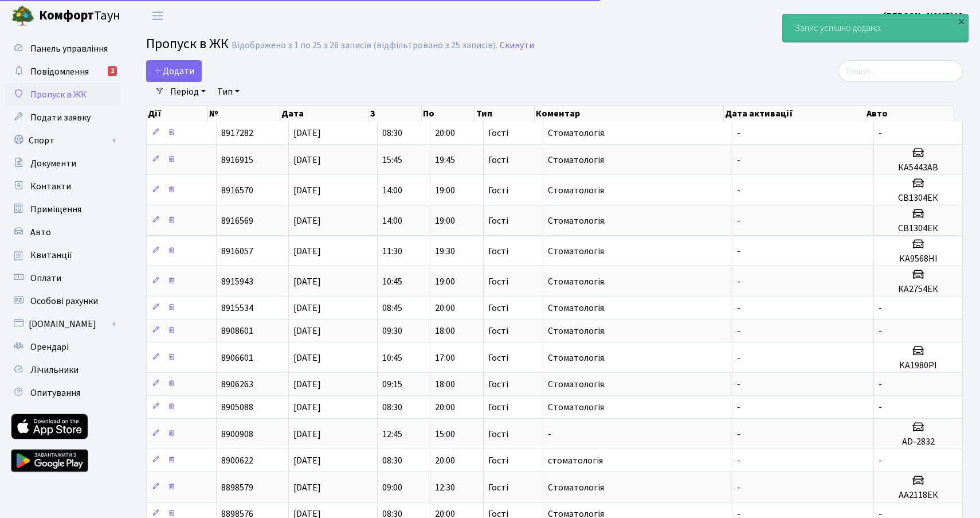  What do you see at coordinates (918, 259) in the screenshot?
I see `h5: КА9568НІ` at bounding box center [918, 259].